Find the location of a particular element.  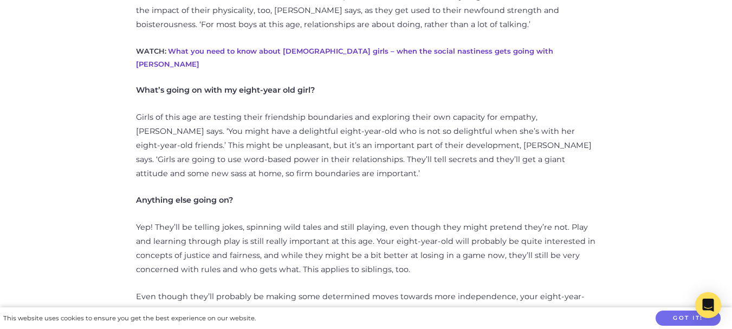

div: This website uses cookies to ensure you get the best experience on our website. is located at coordinates (130, 318).